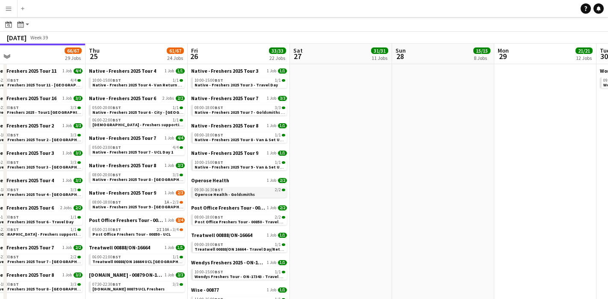 Image resolution: width=608 pixels, height=299 pixels. What do you see at coordinates (239, 218) in the screenshot?
I see `div: Post Office Freshers Tour - 008501 Job2/208:00-18:00BST2/2Post Office Freshers Tour - 00850 - Tra...` at bounding box center [239, 218].